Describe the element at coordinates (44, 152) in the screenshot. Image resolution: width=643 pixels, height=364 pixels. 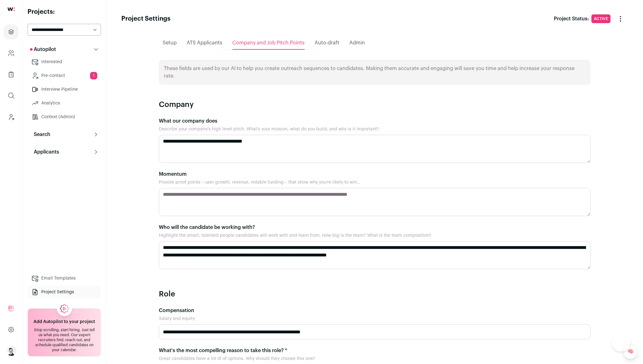
I see `p: Applicants` at that location.